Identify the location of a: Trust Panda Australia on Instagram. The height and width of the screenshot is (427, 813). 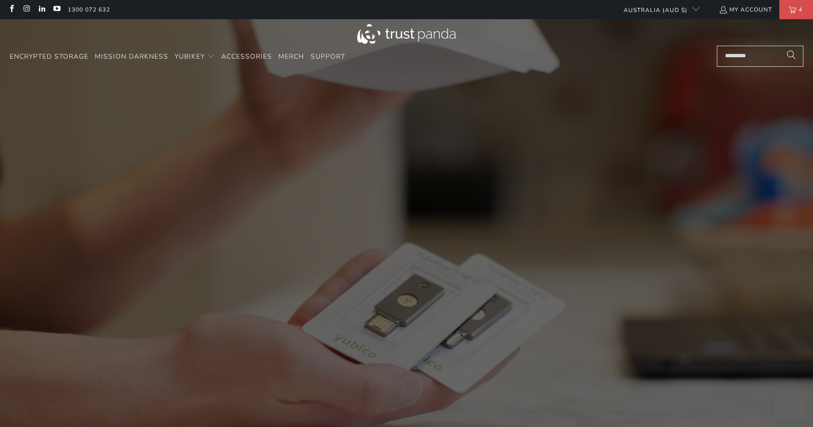
(26, 10).